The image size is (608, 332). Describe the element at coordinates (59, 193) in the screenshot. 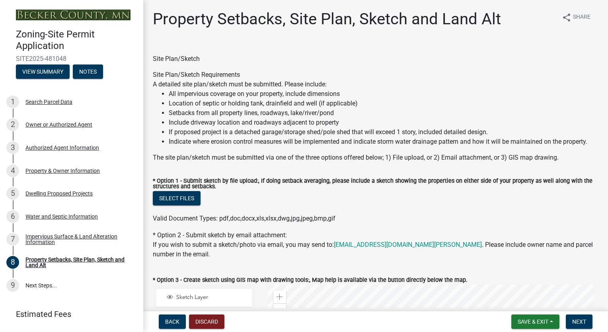

I see `div: Dwelling Proposed Projects` at that location.